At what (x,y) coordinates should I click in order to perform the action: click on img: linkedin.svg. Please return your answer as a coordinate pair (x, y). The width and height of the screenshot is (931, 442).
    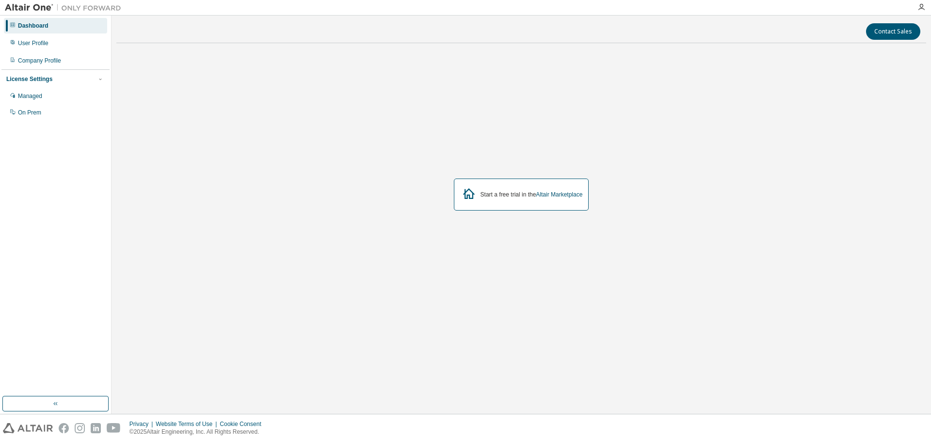
    Looking at the image, I should click on (95, 428).